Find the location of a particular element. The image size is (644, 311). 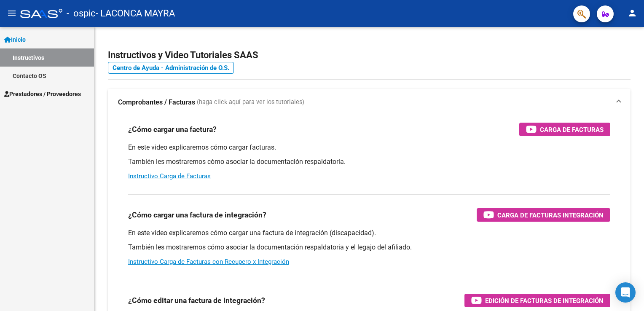

mat-expansion-panel-header: Comprobantes / Facturas (haga click aquí para ver los tutoriales) is located at coordinates (369, 102).